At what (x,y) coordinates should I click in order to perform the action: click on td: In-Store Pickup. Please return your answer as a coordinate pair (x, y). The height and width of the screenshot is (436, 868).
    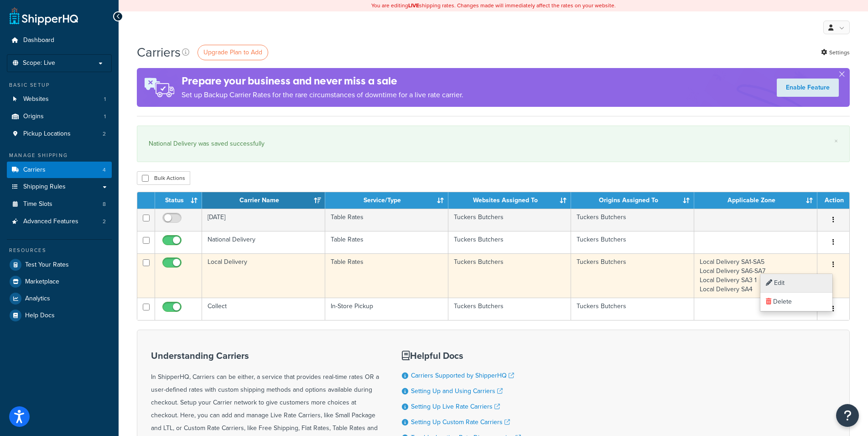
    Looking at the image, I should click on (387, 308).